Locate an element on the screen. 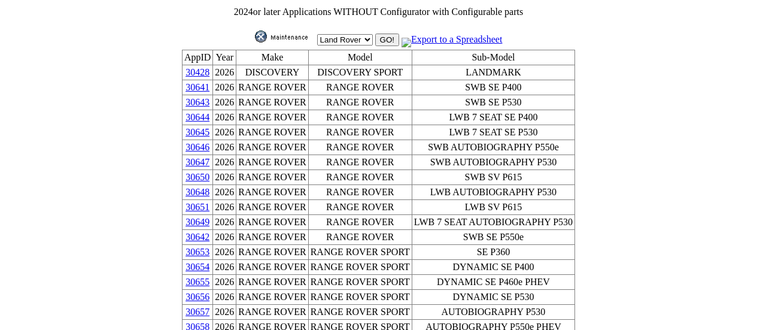  a: 30657 is located at coordinates (197, 311).